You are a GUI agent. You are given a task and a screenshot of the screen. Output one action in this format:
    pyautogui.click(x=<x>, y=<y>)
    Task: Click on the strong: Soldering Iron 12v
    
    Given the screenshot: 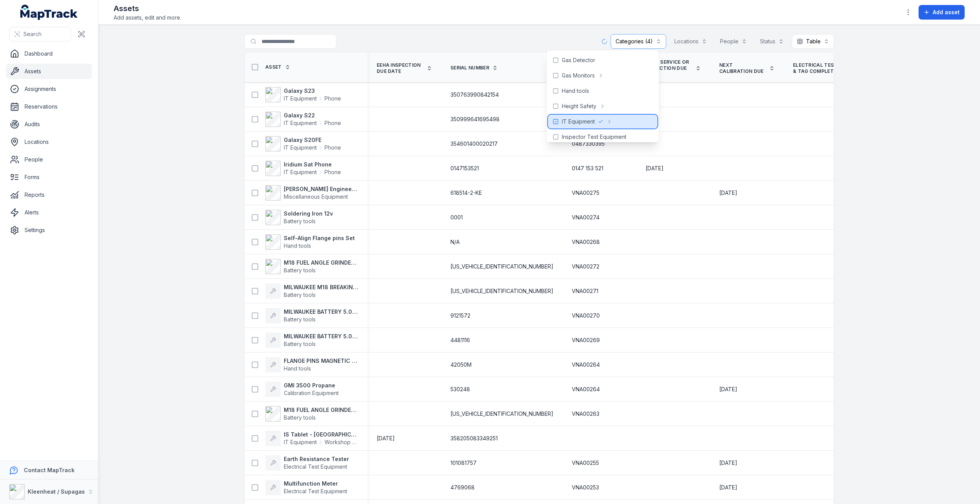 What is the action you would take?
    pyautogui.click(x=308, y=214)
    